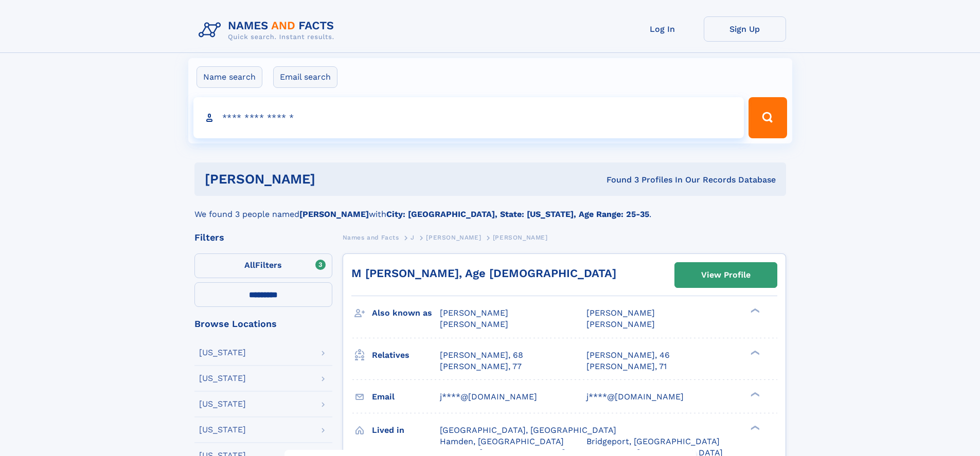  I want to click on button: Search Button, so click(768, 118).